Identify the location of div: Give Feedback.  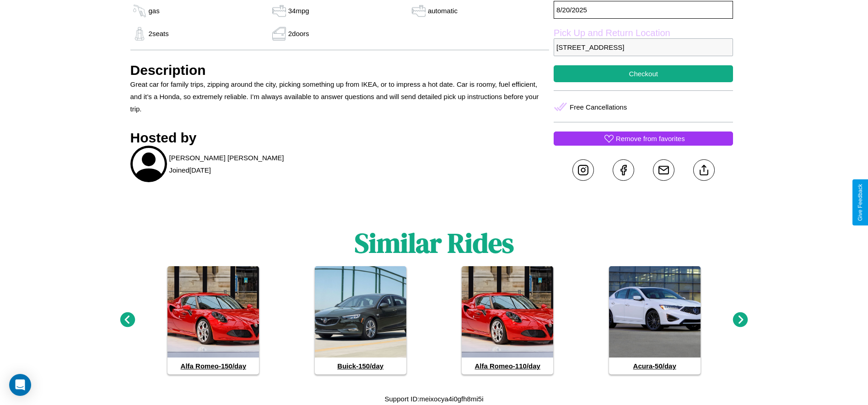
(860, 202).